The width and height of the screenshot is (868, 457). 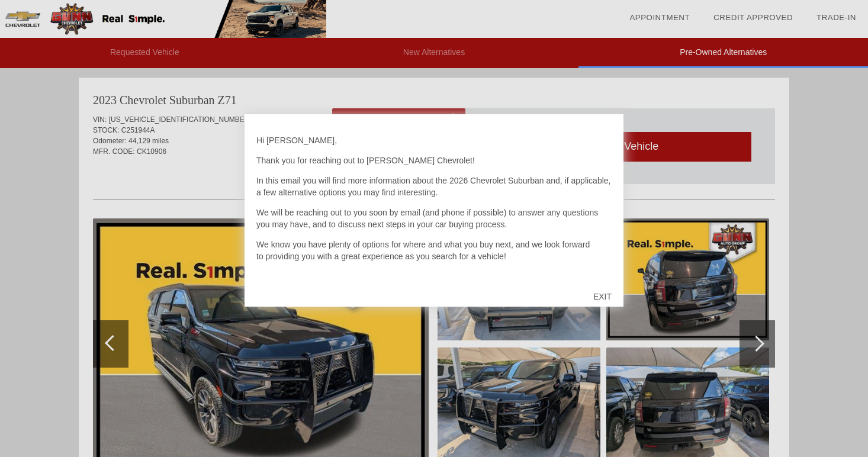 I want to click on a: Appointment, so click(x=660, y=17).